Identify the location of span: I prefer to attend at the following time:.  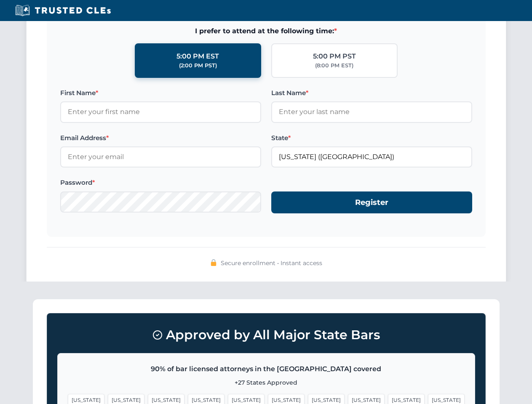
(266, 31).